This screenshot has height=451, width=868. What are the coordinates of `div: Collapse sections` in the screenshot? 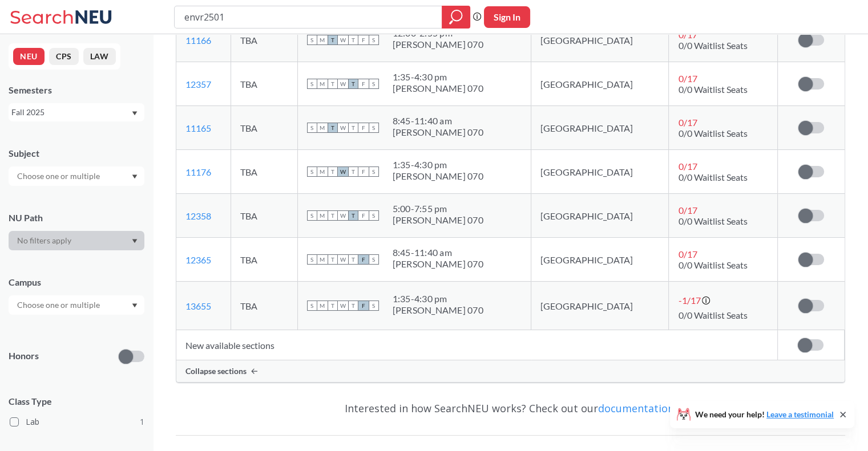 It's located at (510, 371).